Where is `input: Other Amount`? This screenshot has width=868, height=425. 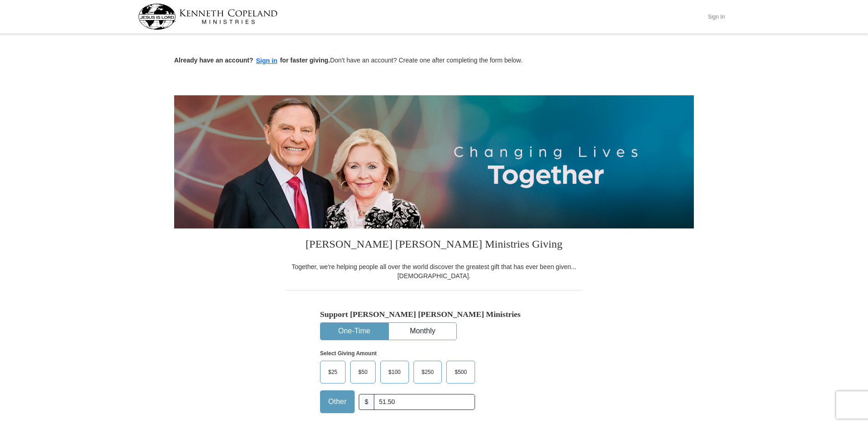
input: Other Amount is located at coordinates (424, 402).